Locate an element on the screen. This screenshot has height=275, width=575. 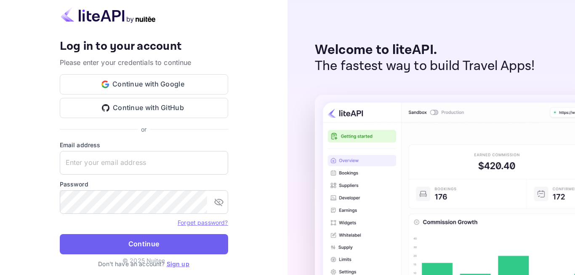
button: Continue is located at coordinates (144, 244).